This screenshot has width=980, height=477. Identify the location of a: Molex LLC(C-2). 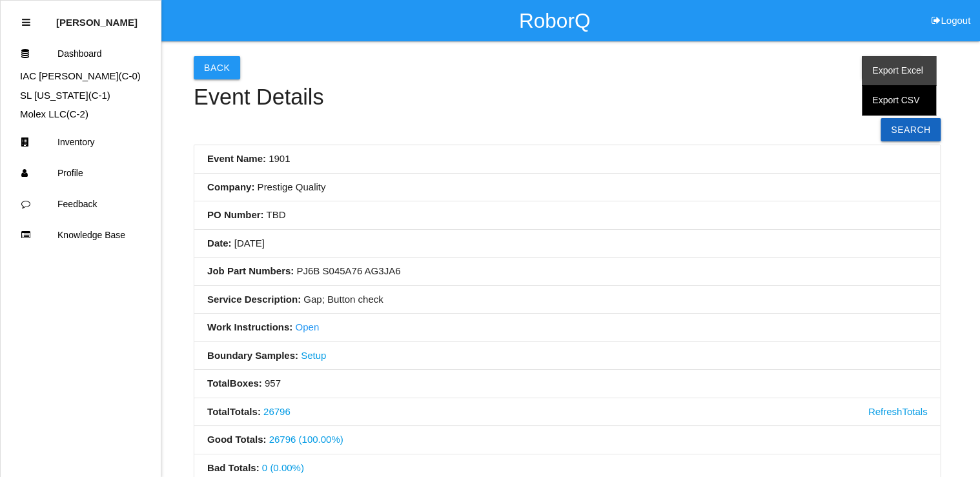
(54, 114).